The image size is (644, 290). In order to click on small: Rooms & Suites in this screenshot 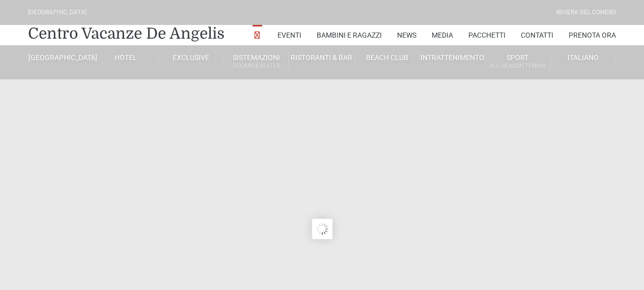, I will do `click(256, 65)`.